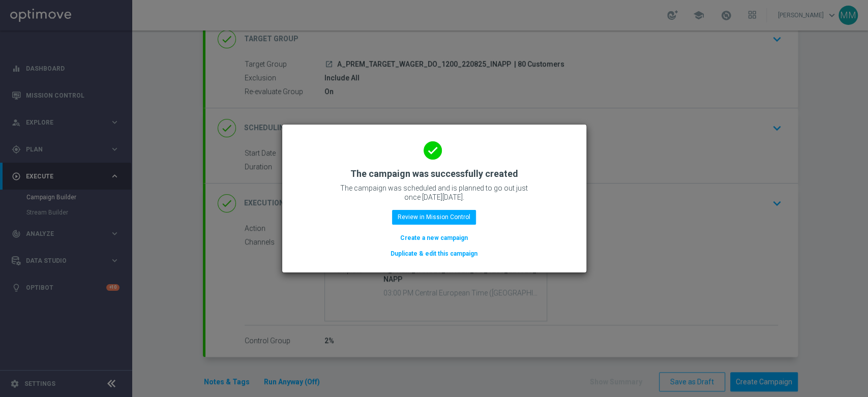 Image resolution: width=868 pixels, height=397 pixels. Describe the element at coordinates (434, 217) in the screenshot. I see `button: Review in Mission Control` at that location.